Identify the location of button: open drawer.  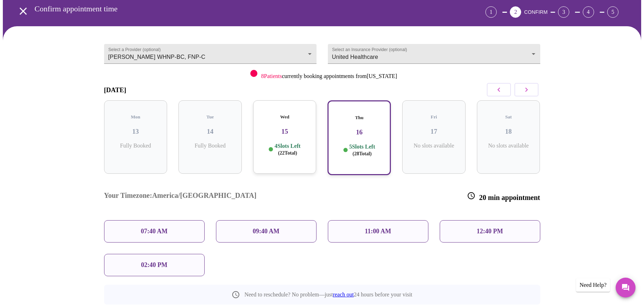
(23, 11).